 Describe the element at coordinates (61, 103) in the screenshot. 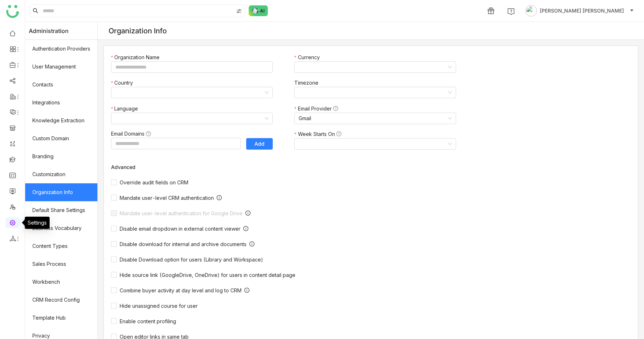

I see `a: Integrations` at that location.